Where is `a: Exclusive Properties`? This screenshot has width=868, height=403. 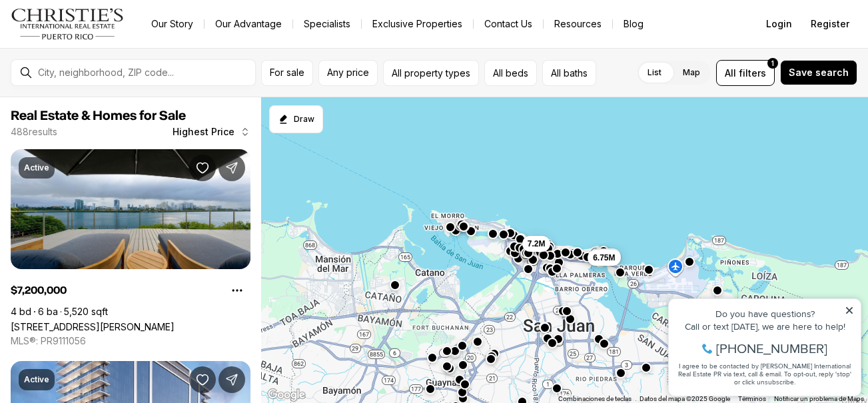 a: Exclusive Properties is located at coordinates (417, 24).